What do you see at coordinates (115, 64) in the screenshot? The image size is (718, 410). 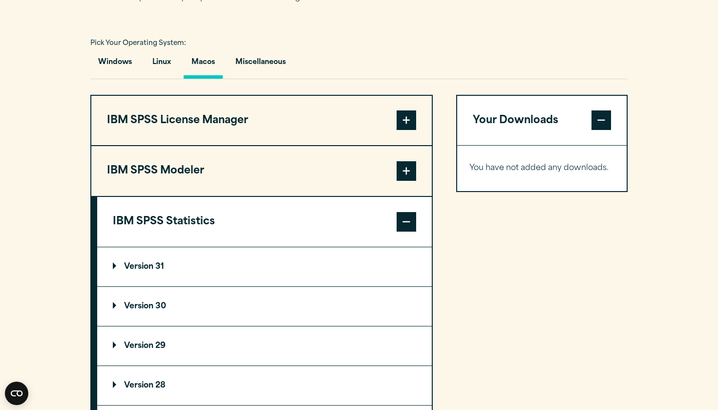 I see `button: Windows` at bounding box center [115, 64].